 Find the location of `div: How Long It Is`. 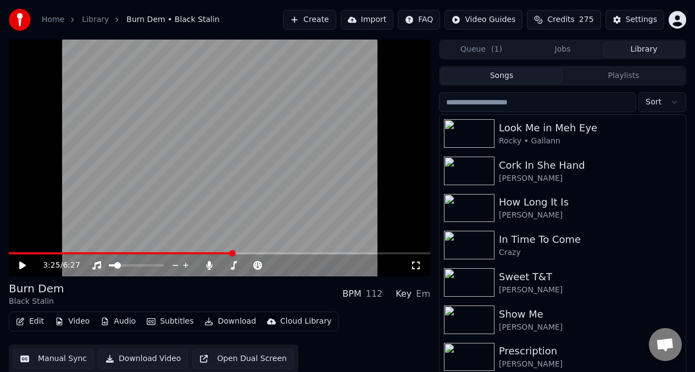

div: How Long It Is is located at coordinates (590, 202).